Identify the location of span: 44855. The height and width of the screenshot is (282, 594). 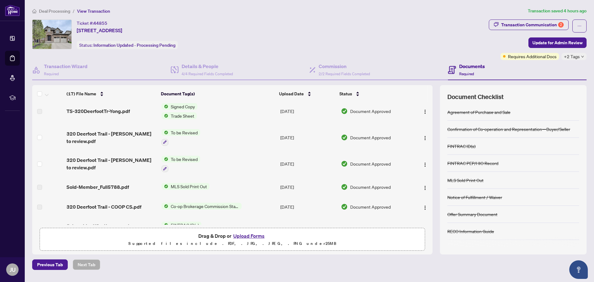
(100, 23).